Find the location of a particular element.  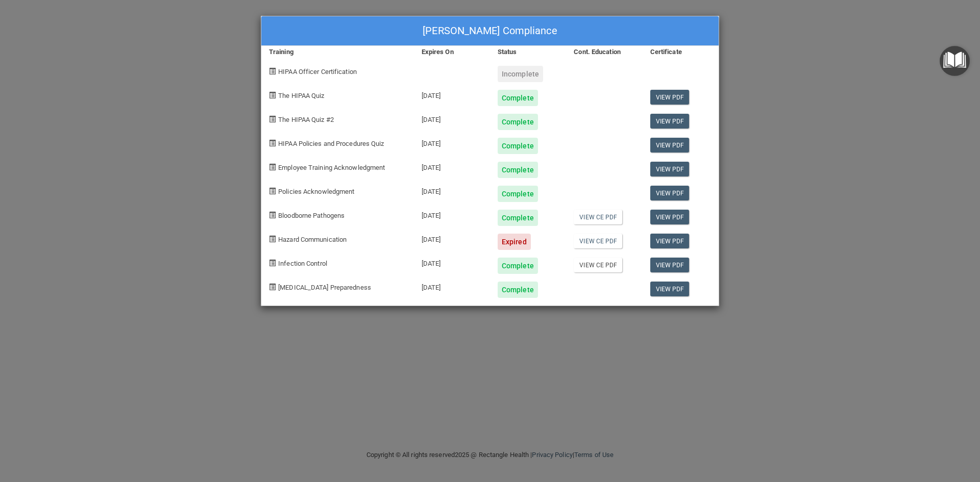

span: The HIPAA Quiz is located at coordinates (301, 96).